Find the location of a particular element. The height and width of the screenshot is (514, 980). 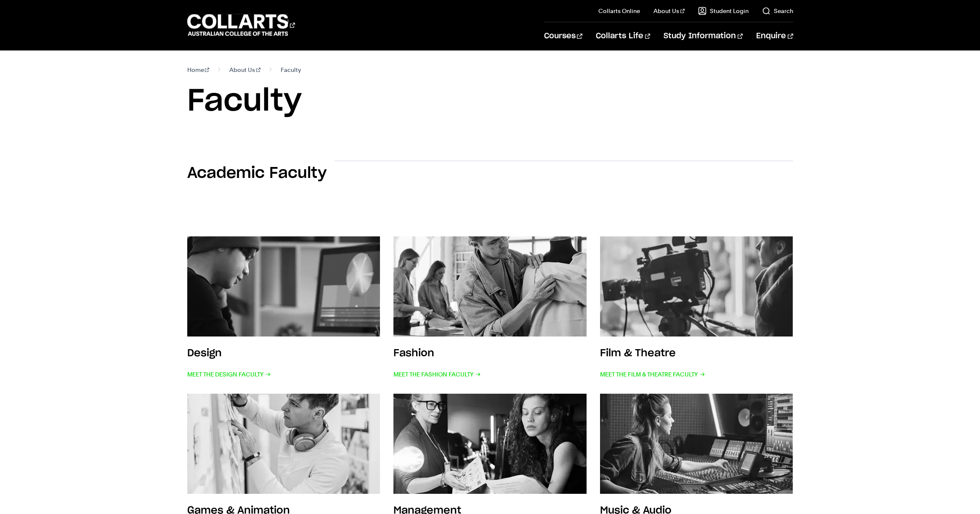

a: Student Login is located at coordinates (723, 11).